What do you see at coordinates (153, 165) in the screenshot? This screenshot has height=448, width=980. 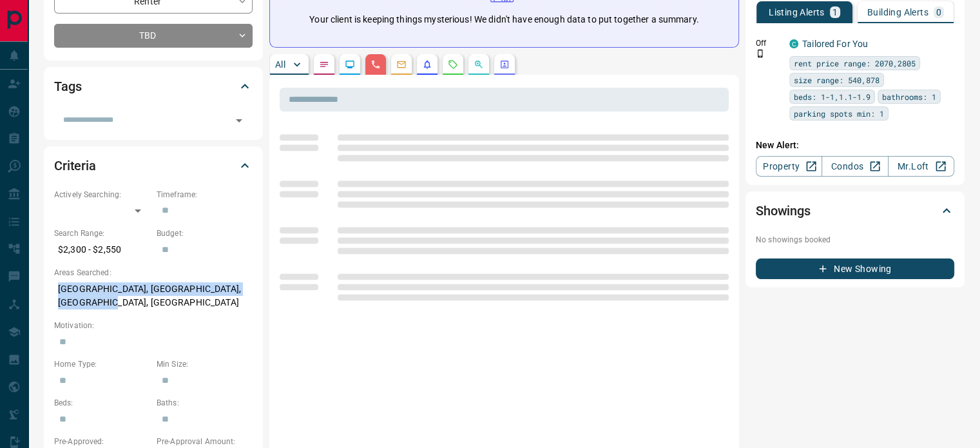 I see `div: Criteria` at bounding box center [153, 165].